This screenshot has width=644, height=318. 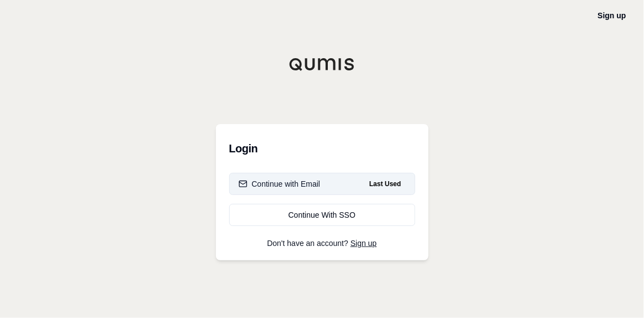 I want to click on a: Continue With SSO, so click(x=322, y=215).